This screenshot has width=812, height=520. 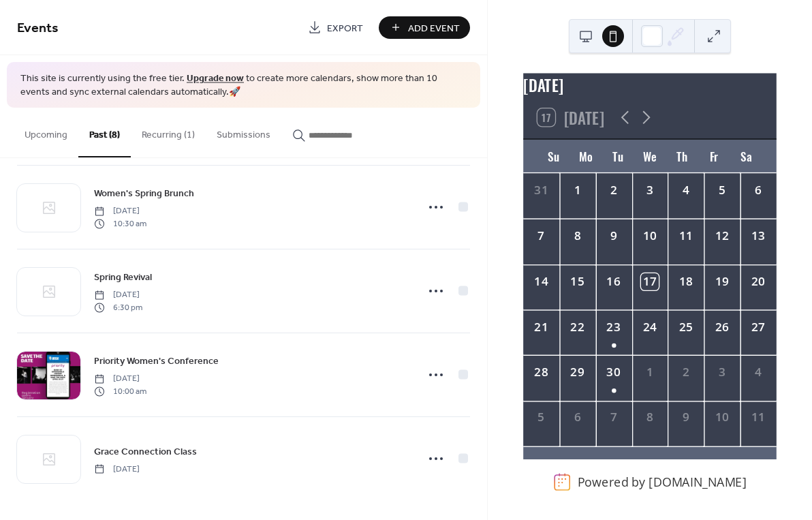 I want to click on a: Priority Women's Conference, so click(x=156, y=360).